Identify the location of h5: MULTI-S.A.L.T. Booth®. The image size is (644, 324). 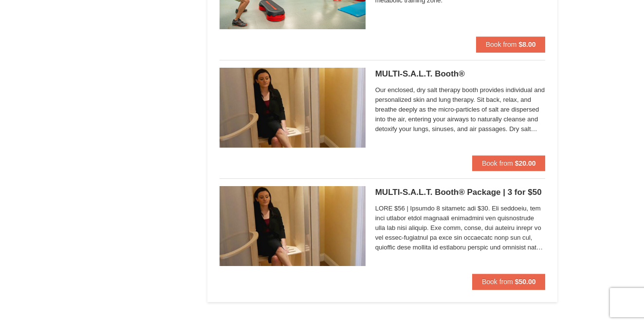
(461, 74).